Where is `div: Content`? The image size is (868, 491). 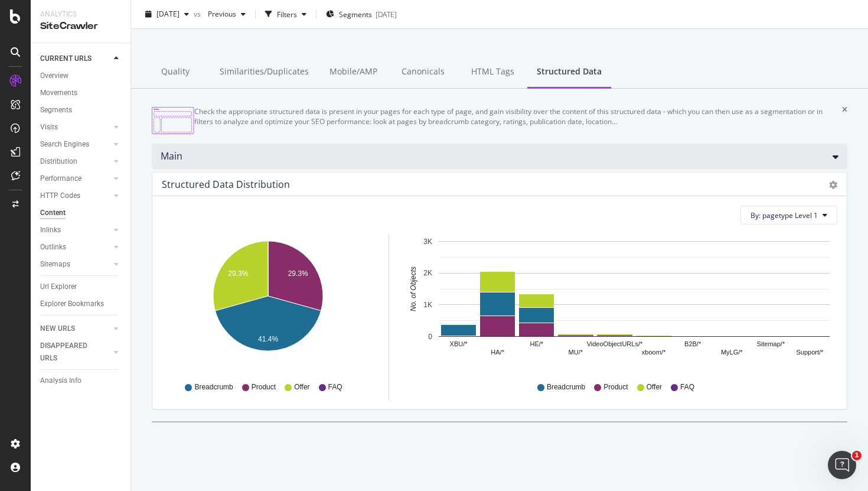 div: Content is located at coordinates (52, 212).